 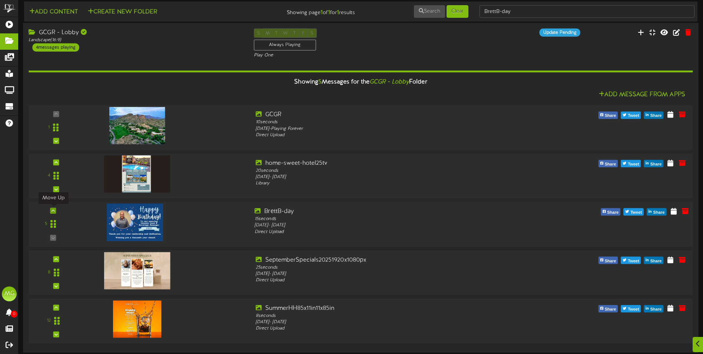 What do you see at coordinates (122, 12) in the screenshot?
I see `button: Create New Folder` at bounding box center [122, 12].